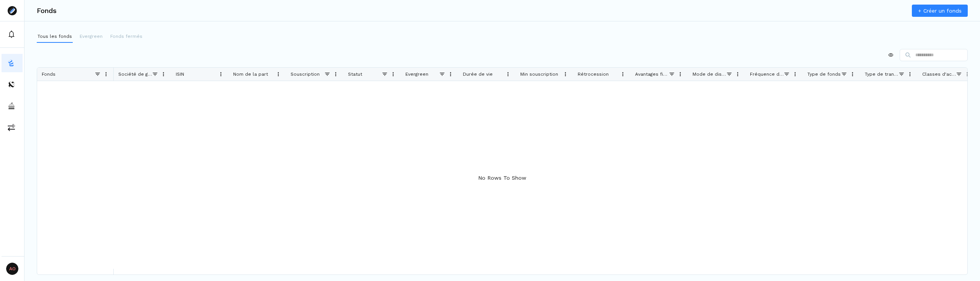  Describe the element at coordinates (12, 85) in the screenshot. I see `a: distributors` at that location.